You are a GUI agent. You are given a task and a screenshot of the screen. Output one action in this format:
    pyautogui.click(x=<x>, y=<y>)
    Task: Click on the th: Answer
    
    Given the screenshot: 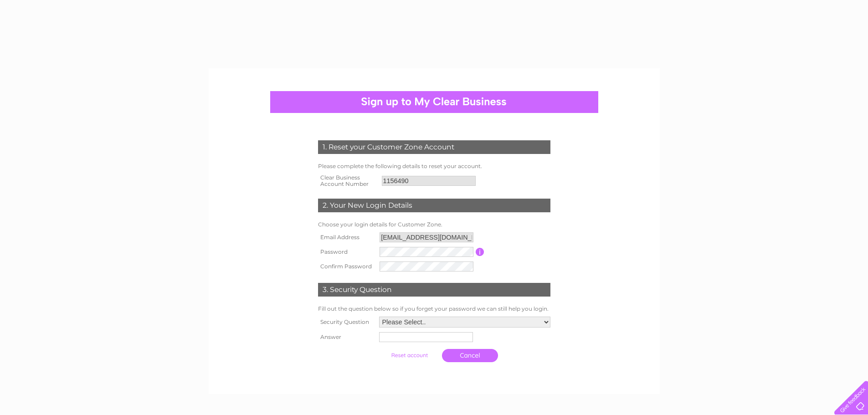 What is the action you would take?
    pyautogui.click(x=347, y=337)
    